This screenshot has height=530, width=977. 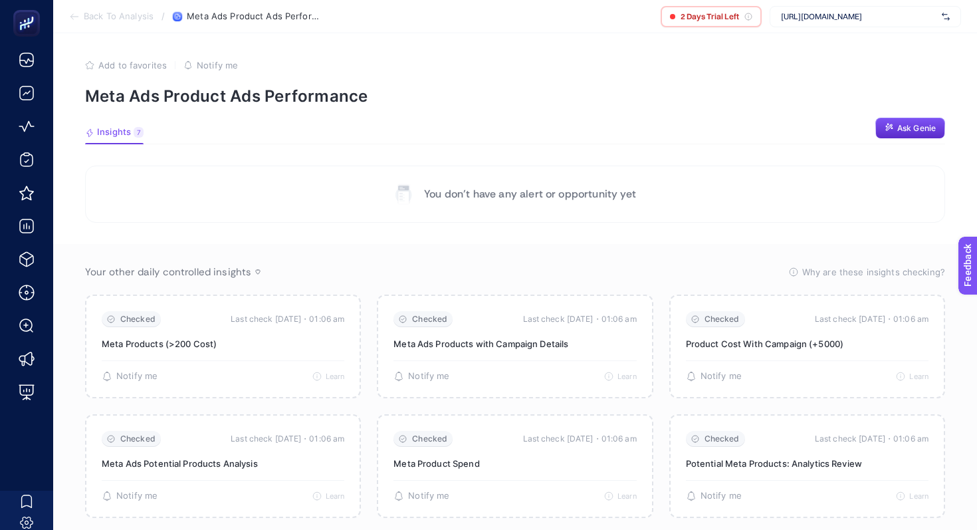 What do you see at coordinates (946, 17) in the screenshot?
I see `img: svg%3e` at bounding box center [946, 17].